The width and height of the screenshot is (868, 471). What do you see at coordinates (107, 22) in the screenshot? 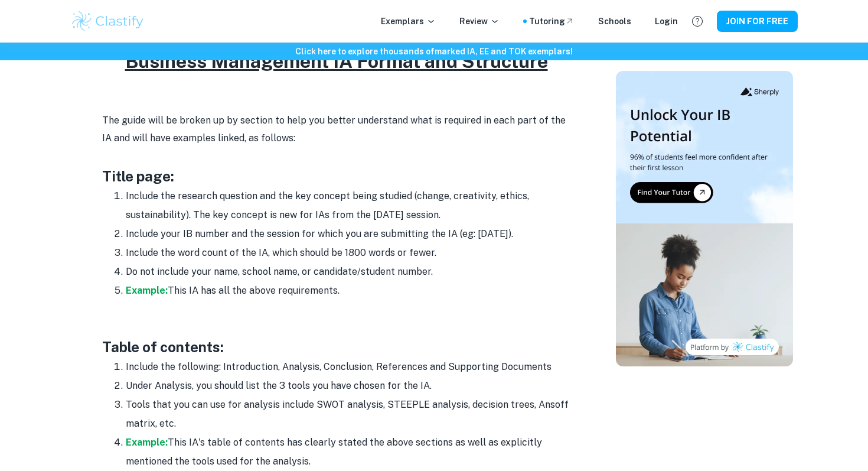
I see `a: Clastify logo` at bounding box center [107, 22].